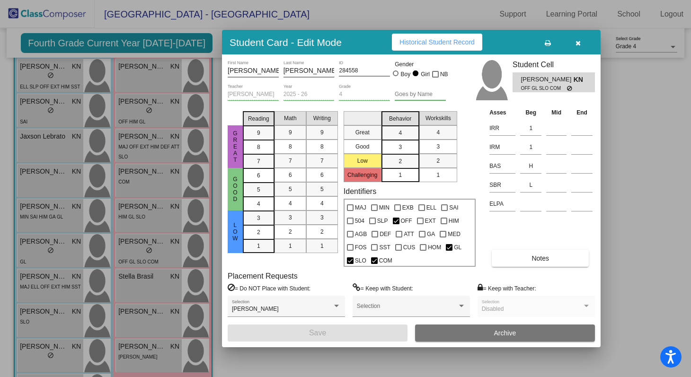  Describe the element at coordinates (235, 147) in the screenshot. I see `span: Great` at that location.